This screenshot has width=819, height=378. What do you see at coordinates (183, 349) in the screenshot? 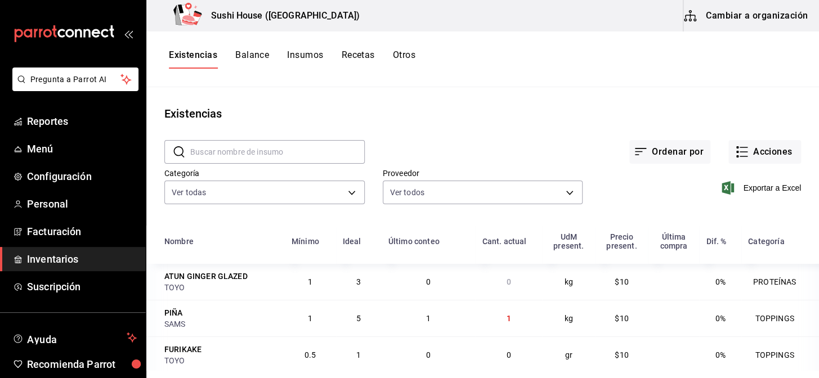
I see `div: FURIKAKE` at bounding box center [183, 349].